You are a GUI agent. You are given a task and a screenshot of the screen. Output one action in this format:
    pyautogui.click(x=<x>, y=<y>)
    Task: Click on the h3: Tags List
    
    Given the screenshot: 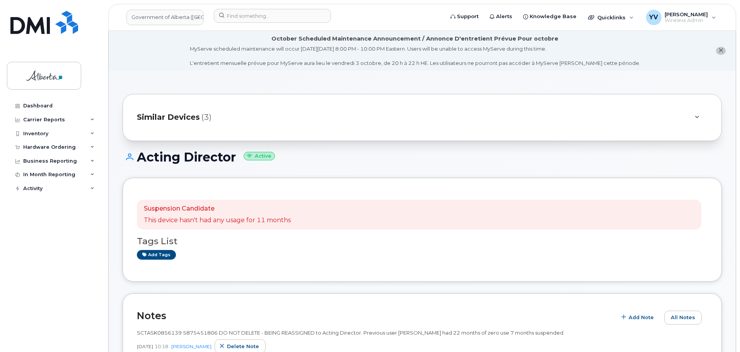 What is the action you would take?
    pyautogui.click(x=422, y=241)
    